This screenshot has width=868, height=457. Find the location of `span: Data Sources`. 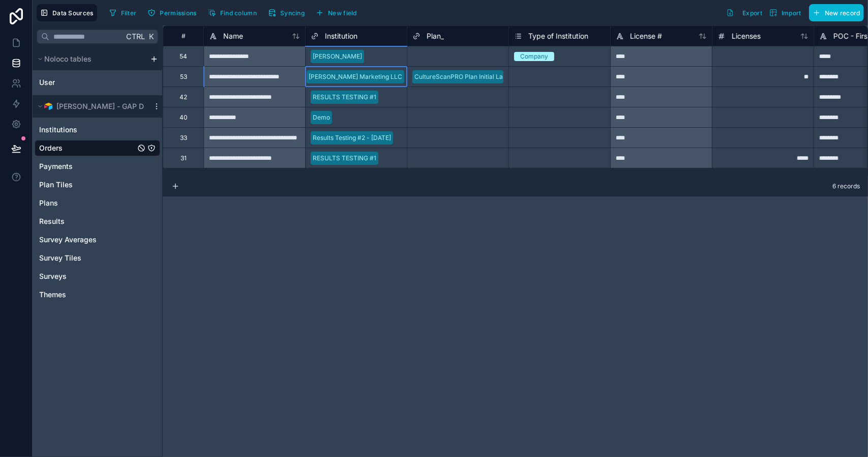

span: Data Sources is located at coordinates (73, 12).